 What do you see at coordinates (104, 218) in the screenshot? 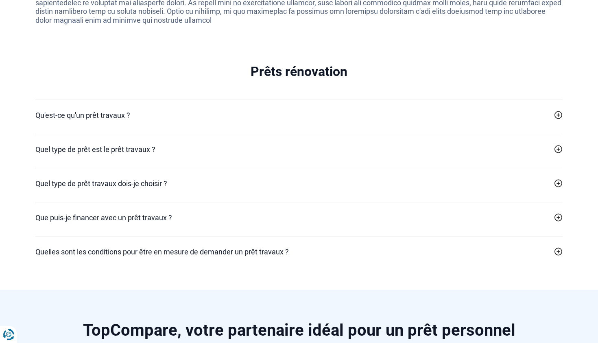
I see `h2: Que puis-je financer avec un prêt travaux ?` at bounding box center [104, 218].